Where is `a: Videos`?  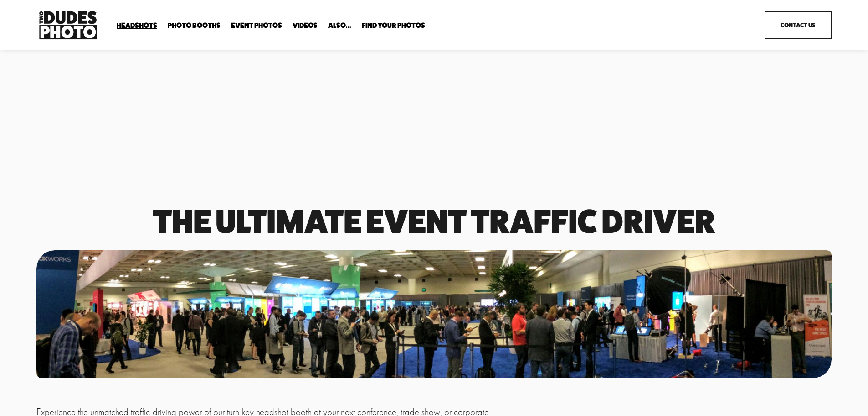
a: Videos is located at coordinates (305, 26).